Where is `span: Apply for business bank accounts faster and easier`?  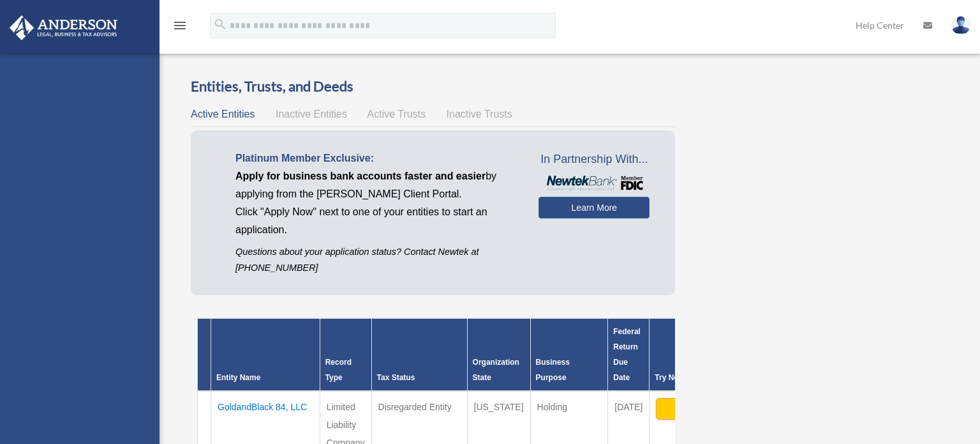 span: Apply for business bank accounts faster and easier is located at coordinates (361, 175).